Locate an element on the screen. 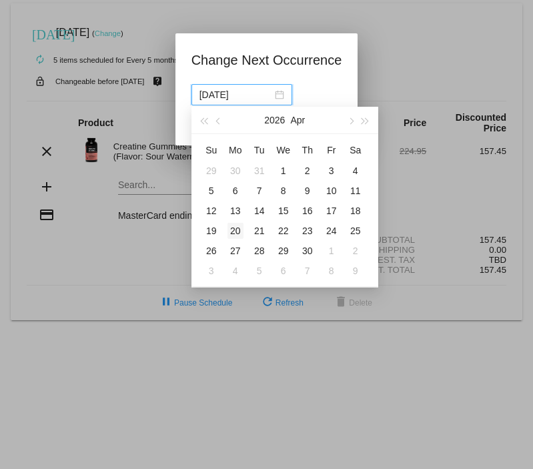 The image size is (533, 469). th: Wed is located at coordinates (284, 150).